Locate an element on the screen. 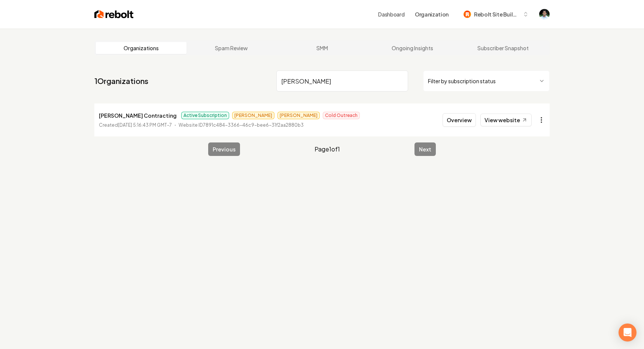 Image resolution: width=644 pixels, height=349 pixels. span: Active Subscription is located at coordinates (206, 115).